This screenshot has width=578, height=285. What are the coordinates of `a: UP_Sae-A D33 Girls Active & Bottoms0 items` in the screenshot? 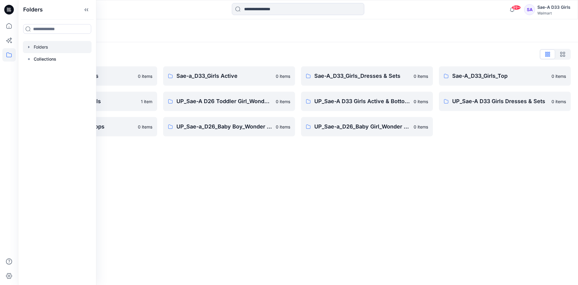 It's located at (367, 101).